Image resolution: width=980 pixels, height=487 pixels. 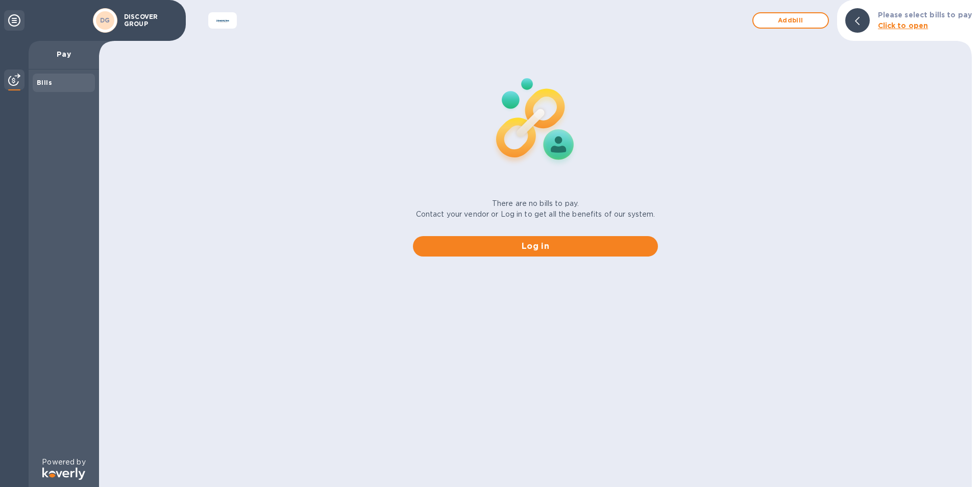 What do you see at coordinates (535, 209) in the screenshot?
I see `p: There are no bills to pay. Contact your vendor or Log in to get all the benefits of our system.` at bounding box center [535, 209].